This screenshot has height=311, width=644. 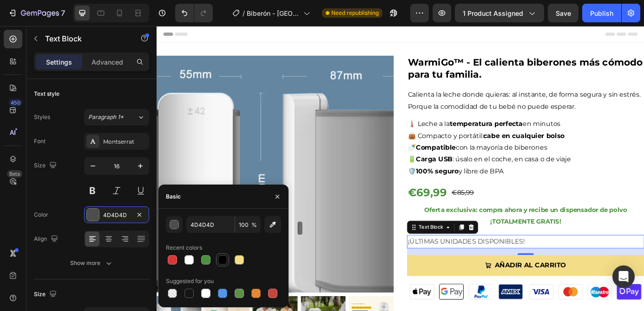 What do you see at coordinates (319, 139) in the screenshot?
I see `strong: Compatible` at bounding box center [319, 139].